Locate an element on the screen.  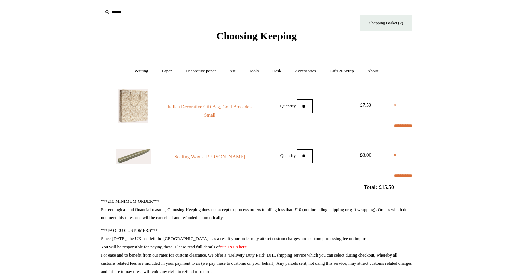
a: About is located at coordinates (373, 71).